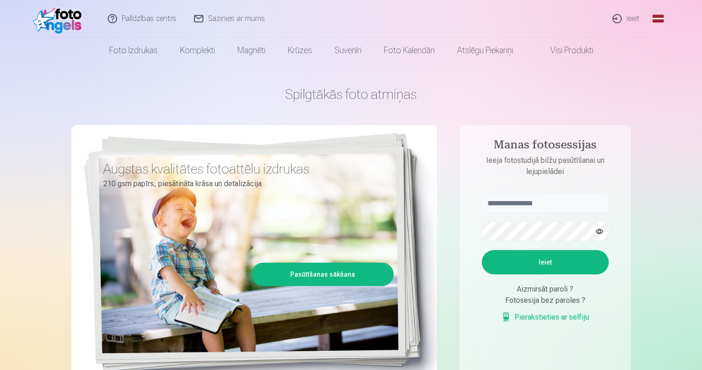 The width and height of the screenshot is (702, 370). Describe the element at coordinates (545, 146) in the screenshot. I see `h4: Manas fotosessijas` at that location.